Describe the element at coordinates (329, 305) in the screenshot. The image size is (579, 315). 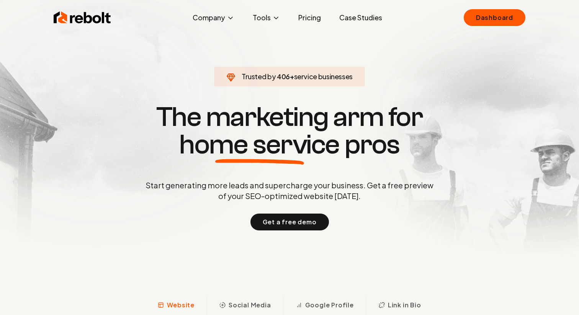
I see `span: Google Profile` at that location.